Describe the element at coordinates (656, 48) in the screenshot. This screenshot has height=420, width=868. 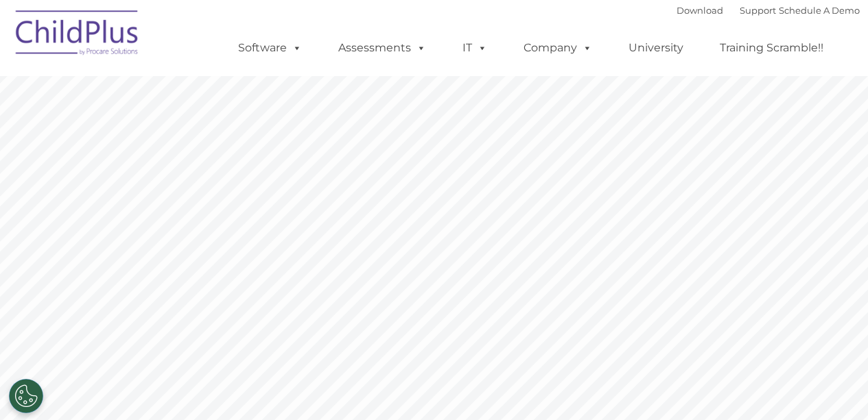
I see `a: University` at that location.